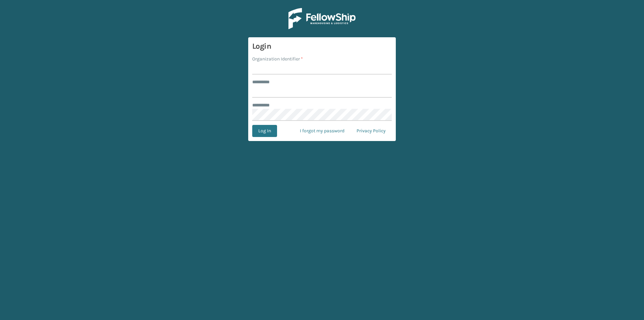 Image resolution: width=644 pixels, height=320 pixels. What do you see at coordinates (322, 18) in the screenshot?
I see `img: Logo` at bounding box center [322, 18].